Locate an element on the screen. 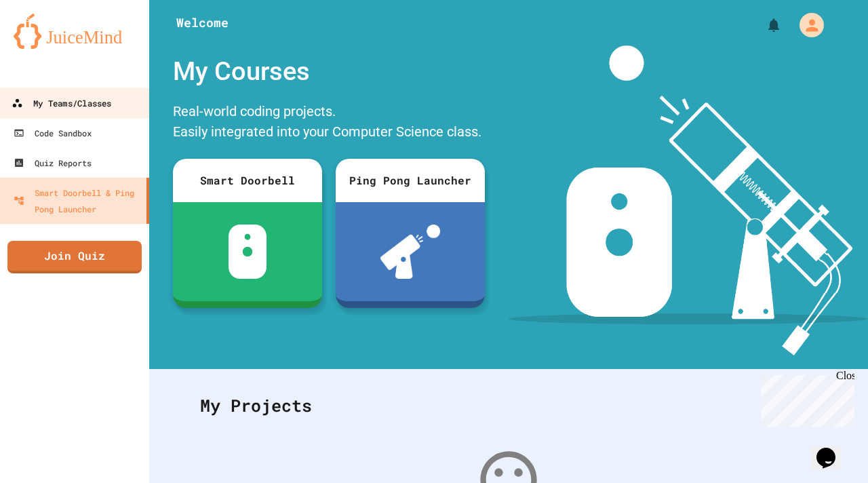  a: Join Quiz is located at coordinates (75, 257).